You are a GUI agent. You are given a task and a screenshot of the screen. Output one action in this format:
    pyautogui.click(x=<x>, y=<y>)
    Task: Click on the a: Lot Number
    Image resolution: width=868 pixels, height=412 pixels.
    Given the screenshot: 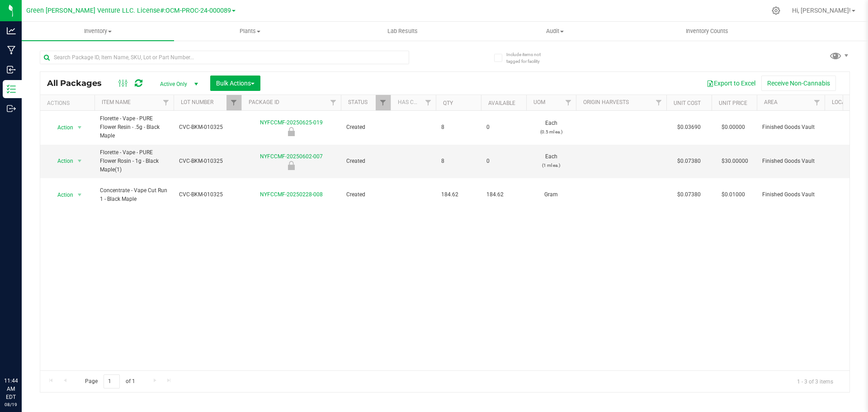 What is the action you would take?
    pyautogui.click(x=197, y=102)
    